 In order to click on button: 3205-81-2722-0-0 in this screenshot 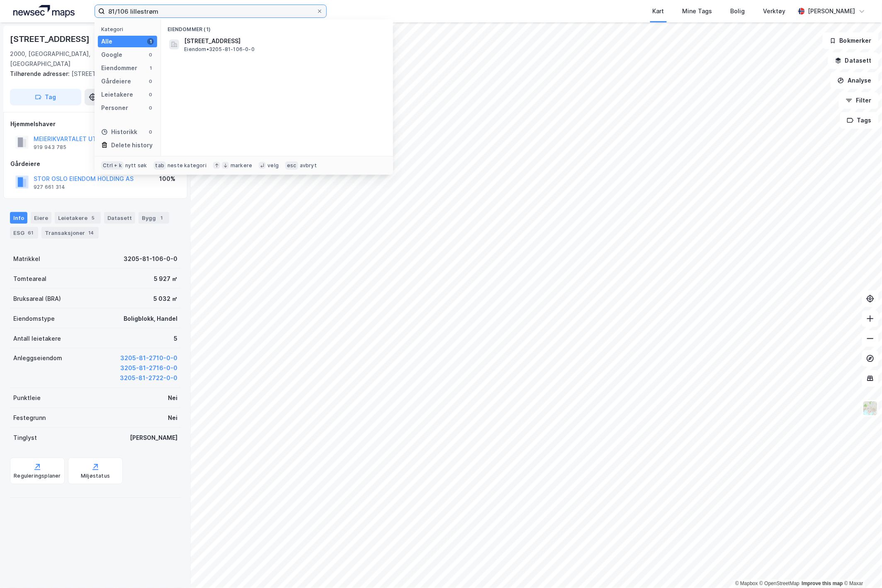, I will do `click(148, 378)`.